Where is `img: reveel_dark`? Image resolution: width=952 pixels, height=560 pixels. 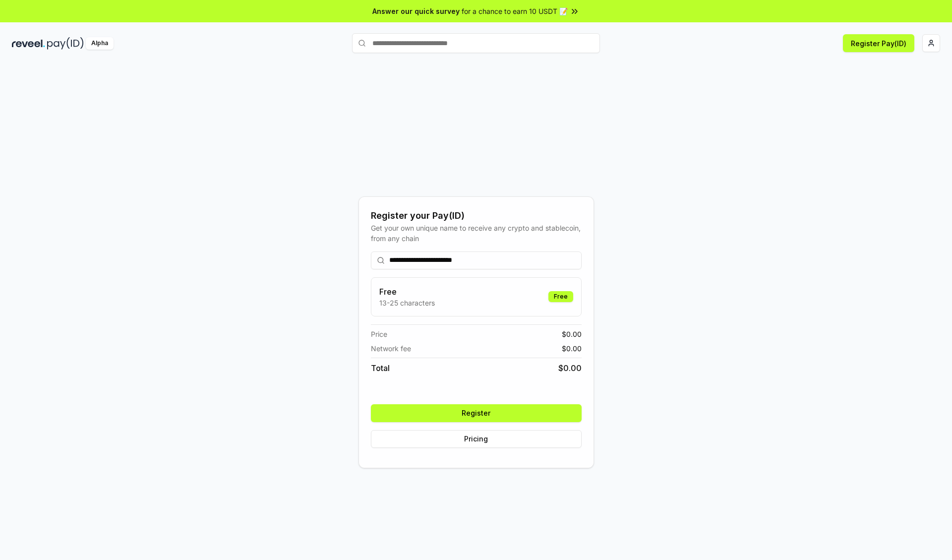 img: reveel_dark is located at coordinates (28, 43).